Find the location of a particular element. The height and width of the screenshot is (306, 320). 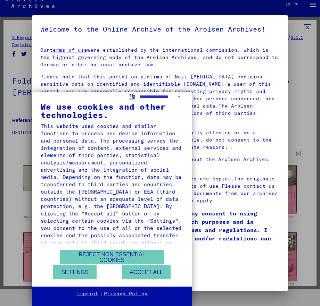

div: We use cookies and other technologies. is located at coordinates (112, 111).